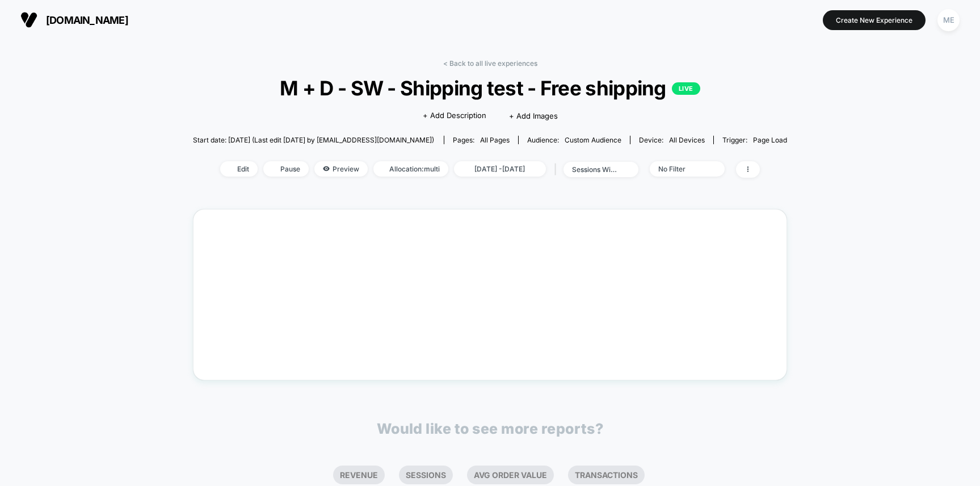 This screenshot has height=486, width=980. What do you see at coordinates (358, 474) in the screenshot?
I see `li: Revenue` at bounding box center [358, 474].